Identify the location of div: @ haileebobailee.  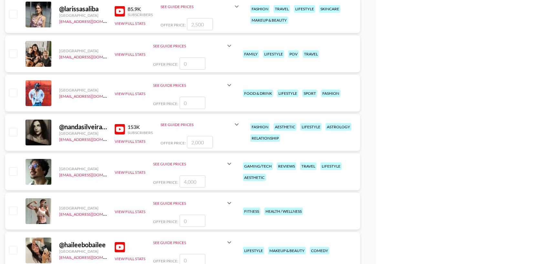
(83, 245).